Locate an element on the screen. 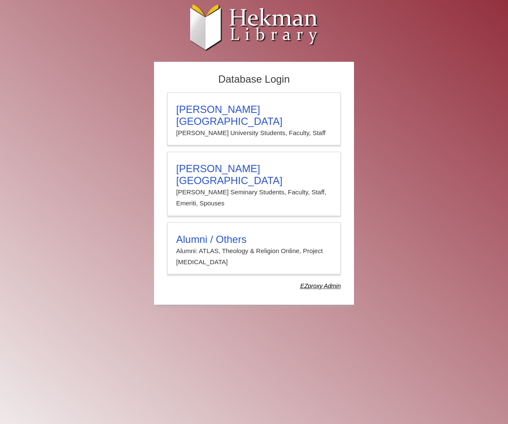  h3: Alumni / Others is located at coordinates (254, 239).